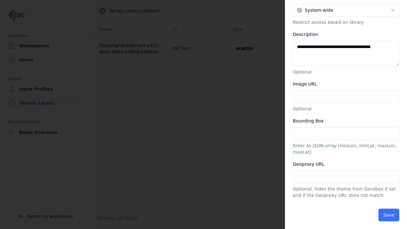 This screenshot has height=229, width=407. Describe the element at coordinates (346, 192) in the screenshot. I see `p: Optional, hides the theme from Sandbox if set and if the Geoproxy URL does not match` at that location.